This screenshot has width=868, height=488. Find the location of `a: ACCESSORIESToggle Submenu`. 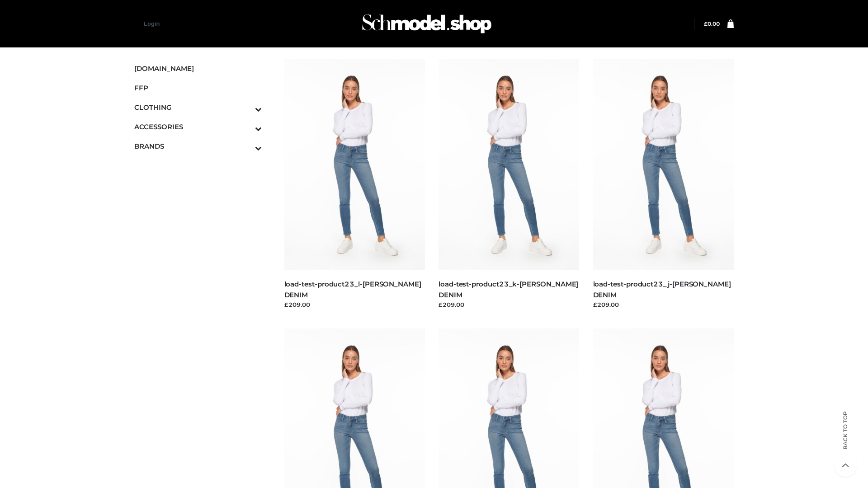

a: ACCESSORIESToggle Submenu is located at coordinates (198, 127).